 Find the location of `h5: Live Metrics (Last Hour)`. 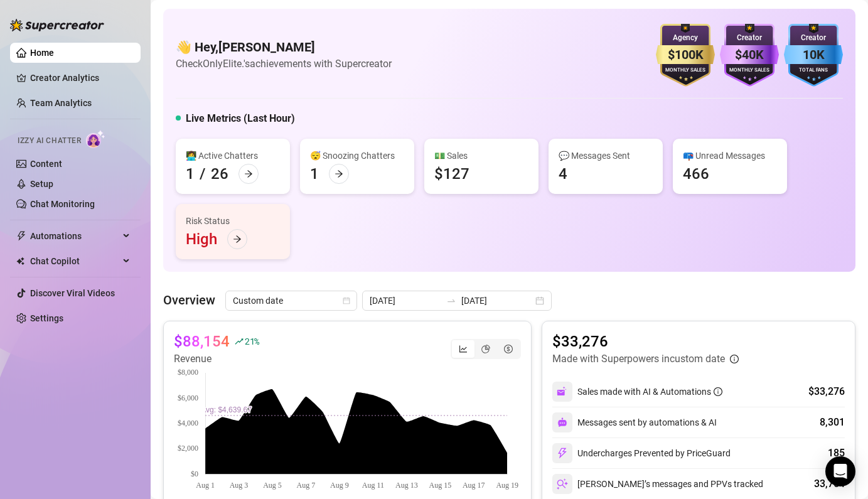

h5: Live Metrics (Last Hour) is located at coordinates (241, 119).